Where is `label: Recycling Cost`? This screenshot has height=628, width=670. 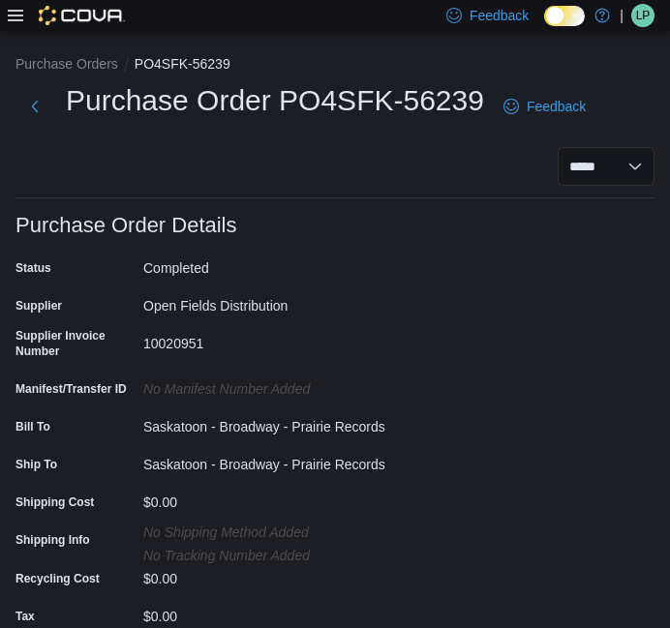 label: Recycling Cost is located at coordinates (57, 579).